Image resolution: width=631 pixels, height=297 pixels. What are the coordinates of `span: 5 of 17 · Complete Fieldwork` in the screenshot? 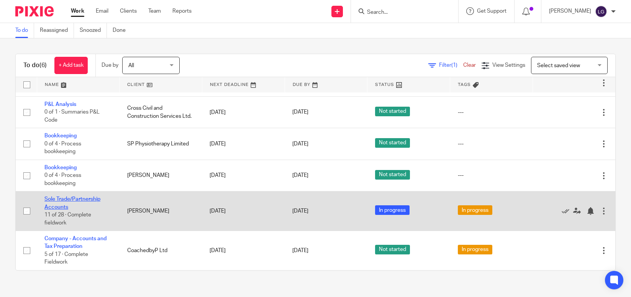 It's located at (66, 258).